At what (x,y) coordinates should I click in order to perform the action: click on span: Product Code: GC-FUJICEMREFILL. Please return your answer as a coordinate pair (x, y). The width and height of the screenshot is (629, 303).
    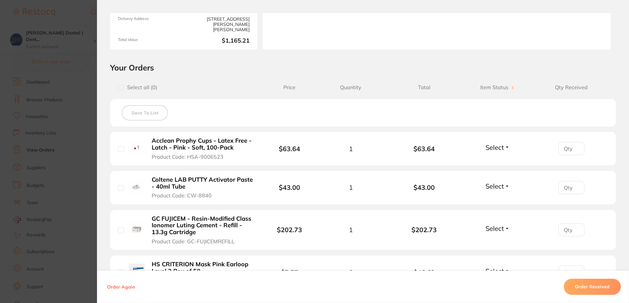
    Looking at the image, I should click on (193, 241).